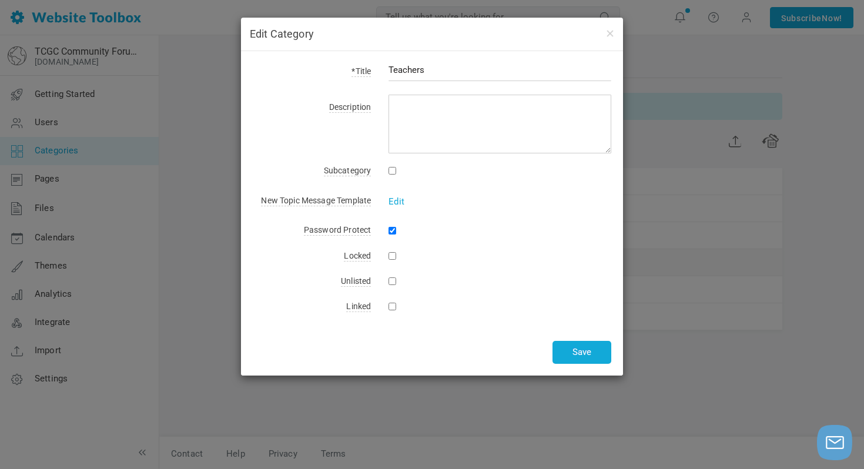 The image size is (864, 469). Describe the element at coordinates (350, 108) in the screenshot. I see `span: Description` at that location.